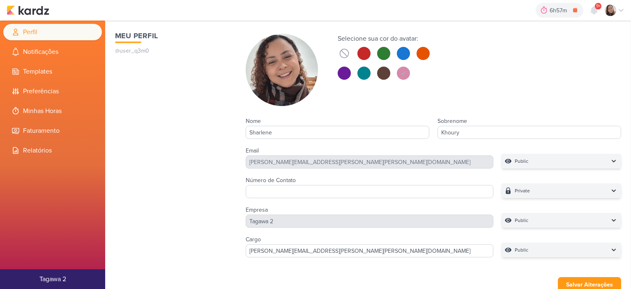 Image resolution: width=631 pixels, height=289 pixels. I want to click on li: Relatórios, so click(53, 150).